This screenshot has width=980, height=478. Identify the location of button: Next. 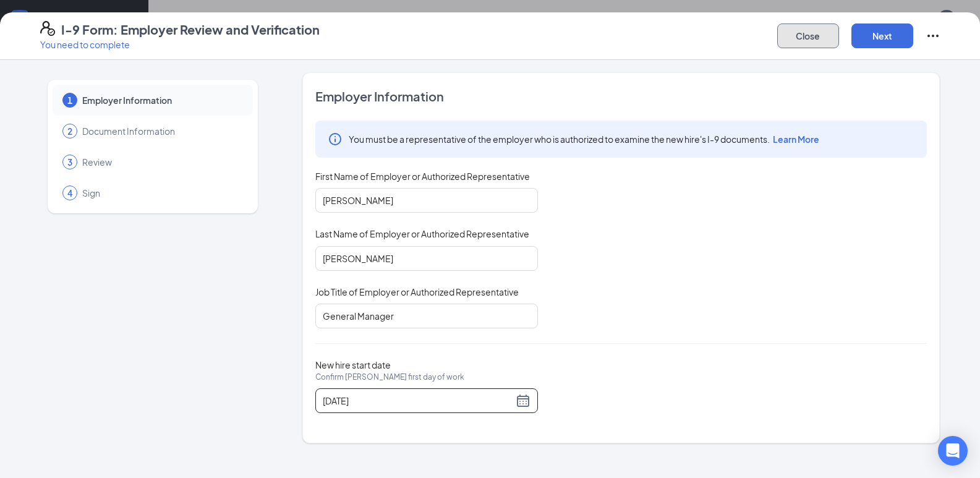
(882, 36).